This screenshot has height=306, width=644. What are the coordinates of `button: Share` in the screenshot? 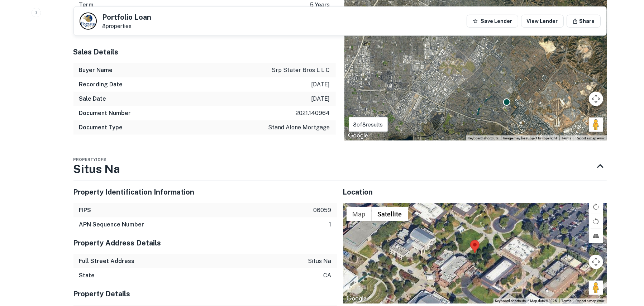 It's located at (583, 21).